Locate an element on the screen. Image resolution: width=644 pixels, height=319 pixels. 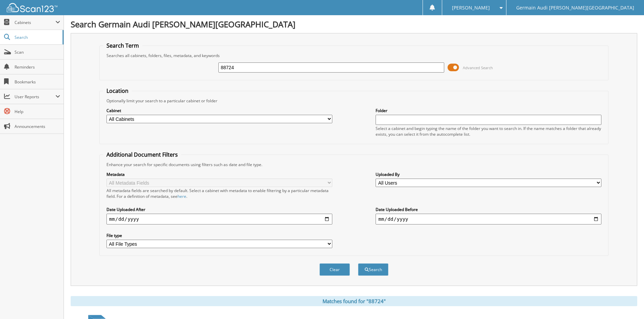
span: Bookmarks is located at coordinates (37, 82).